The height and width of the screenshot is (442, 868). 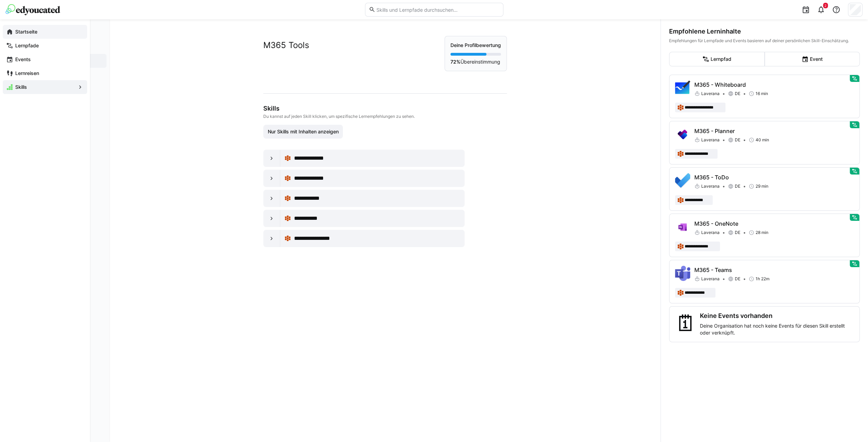 What do you see at coordinates (774, 85) in the screenshot?
I see `p: M365 - Whiteboard` at bounding box center [774, 85].